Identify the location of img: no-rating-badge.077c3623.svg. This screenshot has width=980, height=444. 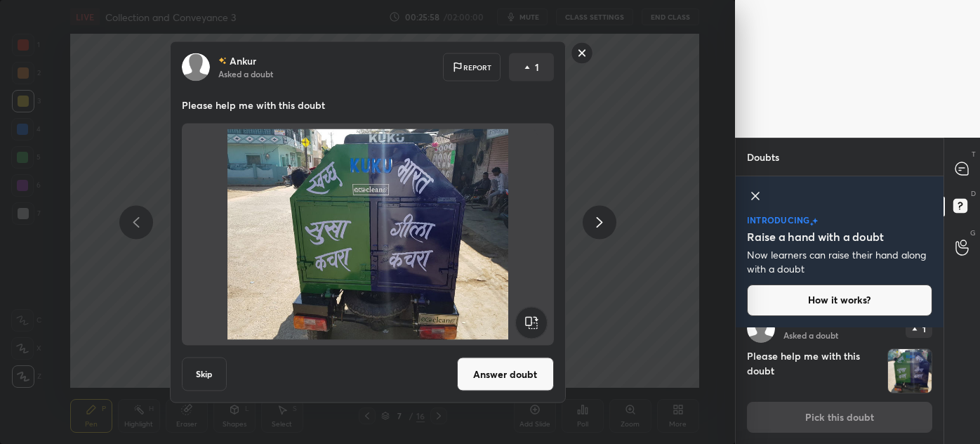
(222, 60).